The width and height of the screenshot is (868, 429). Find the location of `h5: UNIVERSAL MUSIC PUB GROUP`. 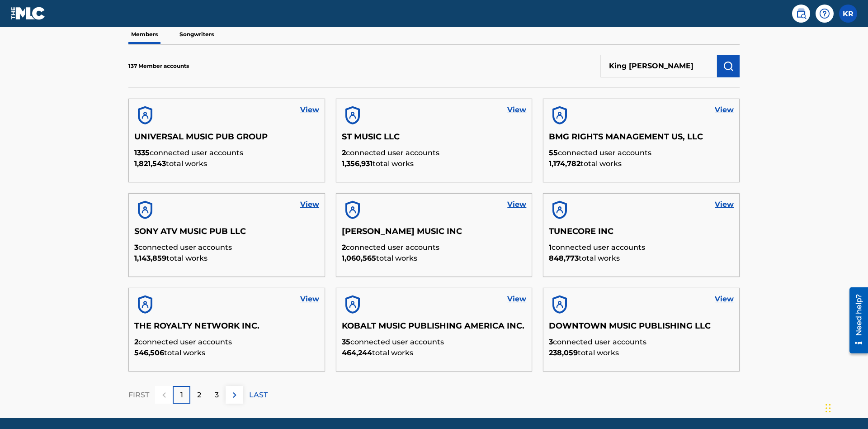

h5: UNIVERSAL MUSIC PUB GROUP is located at coordinates (227, 139).